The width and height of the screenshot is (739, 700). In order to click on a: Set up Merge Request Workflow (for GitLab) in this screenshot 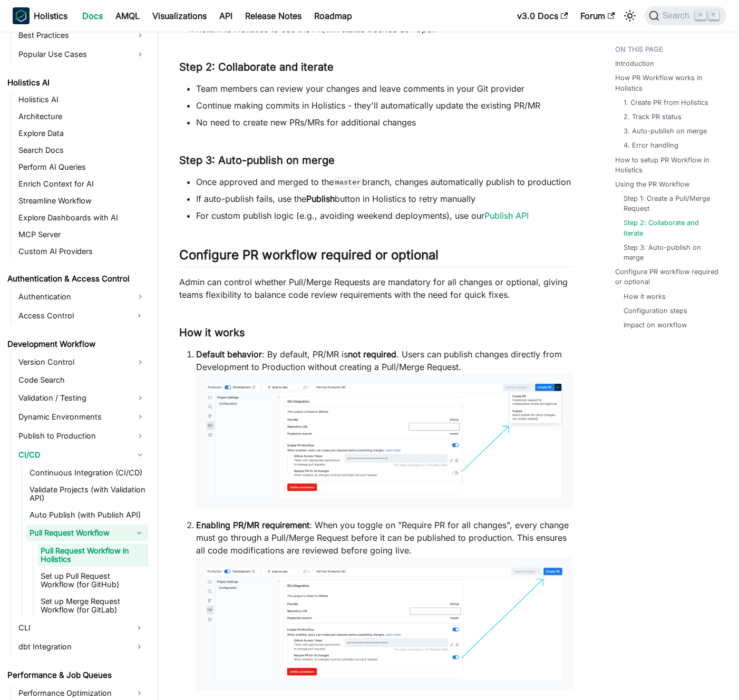, I will do `click(93, 605)`.